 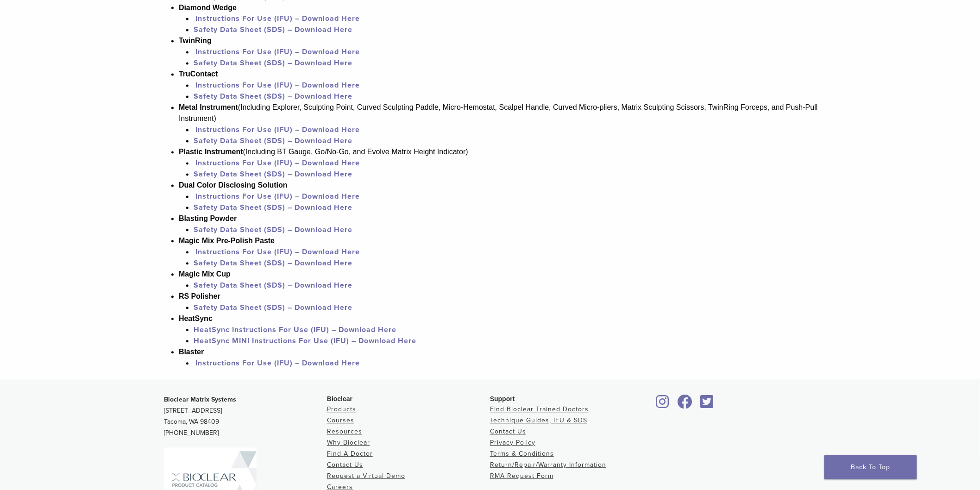 I want to click on strong: TwinRing, so click(x=195, y=41).